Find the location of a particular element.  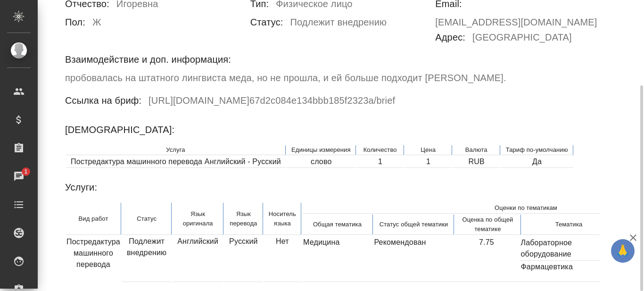

p: Оценка по общей тематике is located at coordinates (488, 225).